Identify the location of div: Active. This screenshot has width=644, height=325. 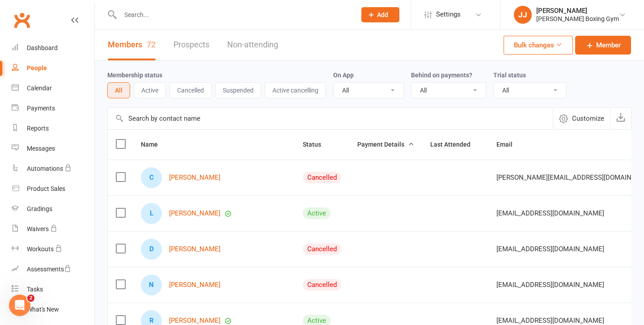
(317, 213).